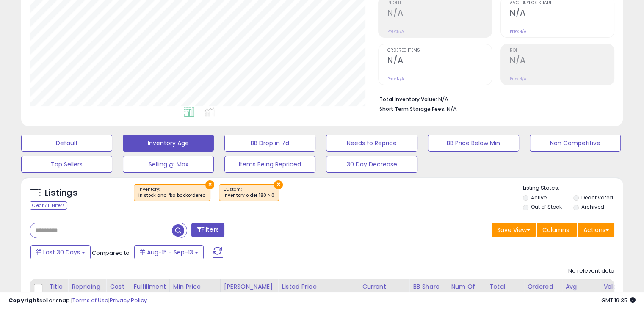 The height and width of the screenshot is (309, 644). Describe the element at coordinates (67, 143) in the screenshot. I see `button: Default` at that location.